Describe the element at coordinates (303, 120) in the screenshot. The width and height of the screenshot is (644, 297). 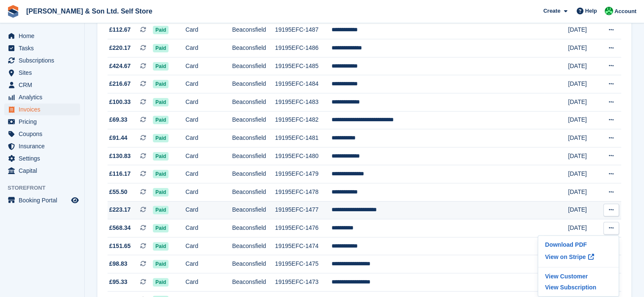
I see `td: 19195EFC-1482` at that location.